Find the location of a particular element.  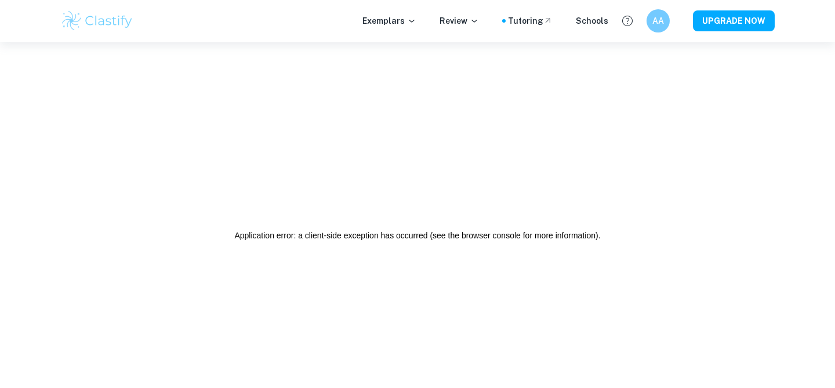

button: Help and Feedback is located at coordinates (628, 21).